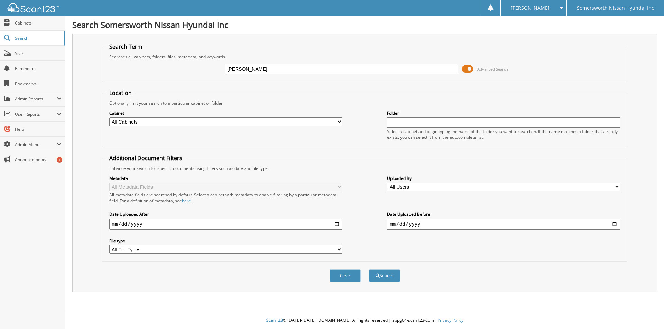 The width and height of the screenshot is (664, 329). I want to click on button: Clear, so click(345, 276).